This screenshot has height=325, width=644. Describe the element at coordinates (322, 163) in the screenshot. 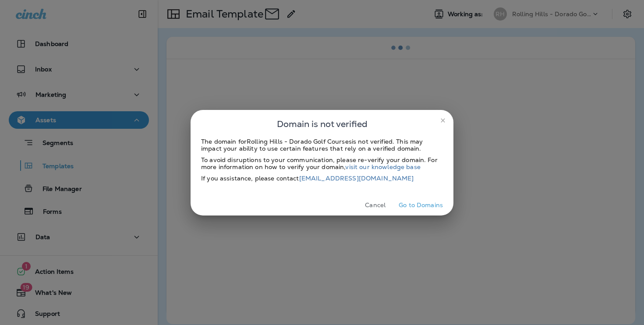

I see `div: To avoid disruptions to your communication, please re-verify your domain. For more information on...` at that location.